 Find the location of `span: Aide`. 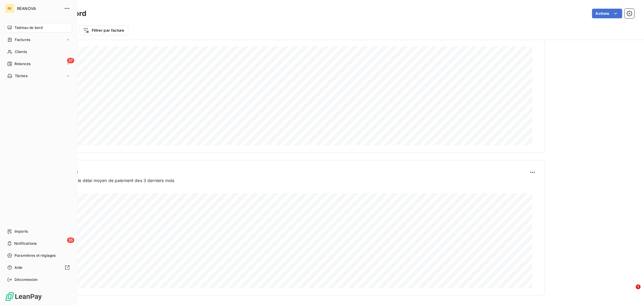

span: Aide is located at coordinates (18, 268).